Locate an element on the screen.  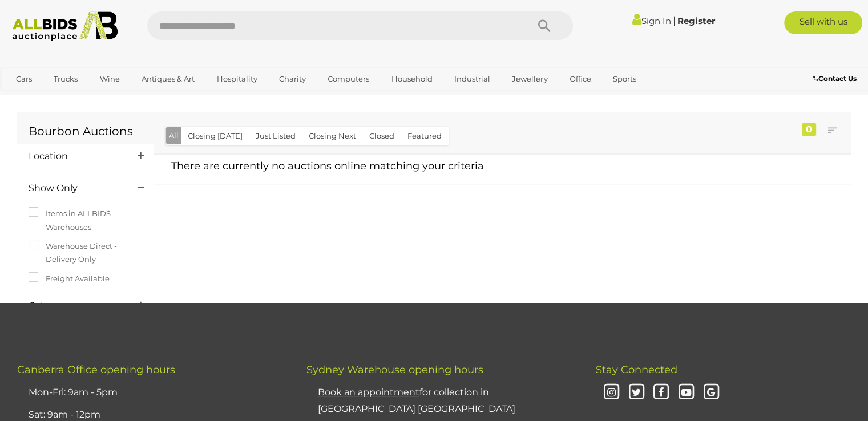
button: Closed is located at coordinates (382, 136).